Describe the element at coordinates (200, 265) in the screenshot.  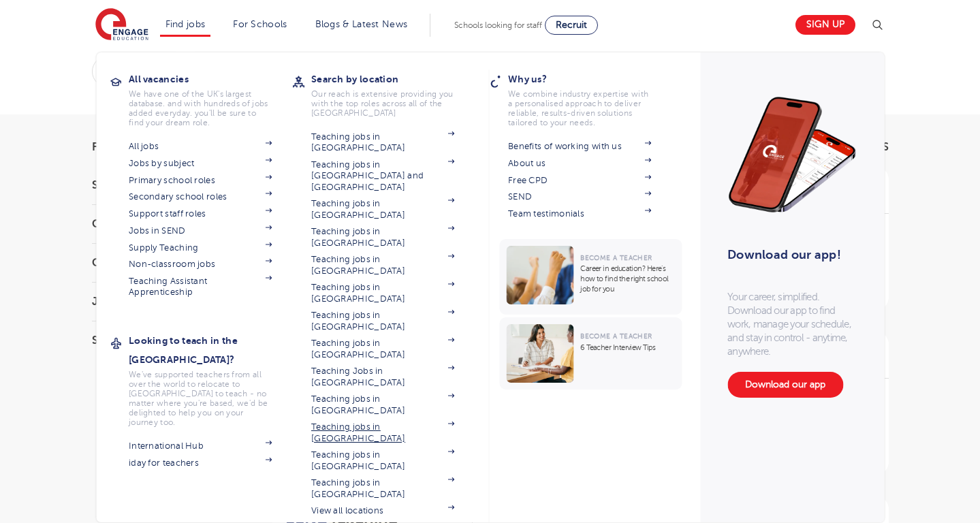
I see `a: Non-classroom jobs` at that location.